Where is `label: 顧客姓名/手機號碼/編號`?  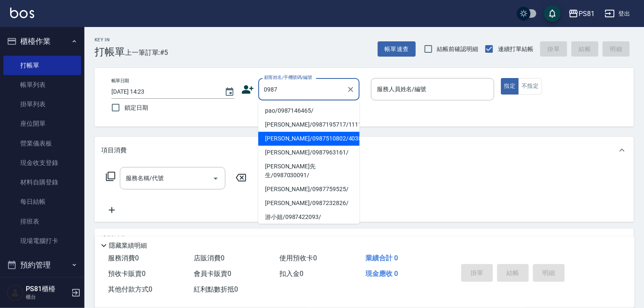 label: 顧客姓名/手機號碼/編號 is located at coordinates (288, 77).